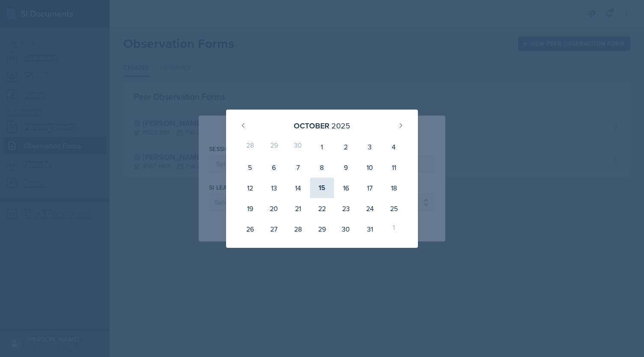 The height and width of the screenshot is (357, 644). Describe the element at coordinates (274, 168) in the screenshot. I see `div: 6` at that location.